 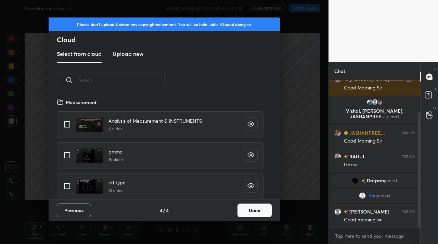 I want to click on p: D, so click(x=435, y=89).